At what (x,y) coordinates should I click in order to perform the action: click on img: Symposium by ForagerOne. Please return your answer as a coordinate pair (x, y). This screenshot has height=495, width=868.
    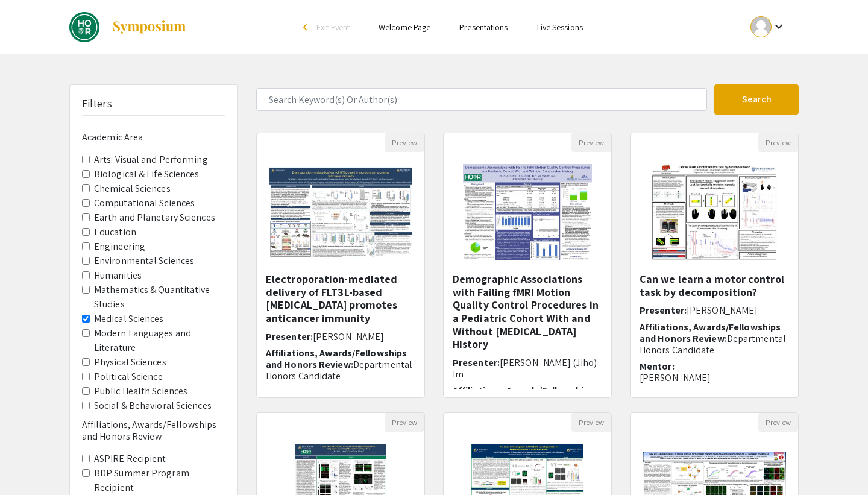
    Looking at the image, I should click on (148, 27).